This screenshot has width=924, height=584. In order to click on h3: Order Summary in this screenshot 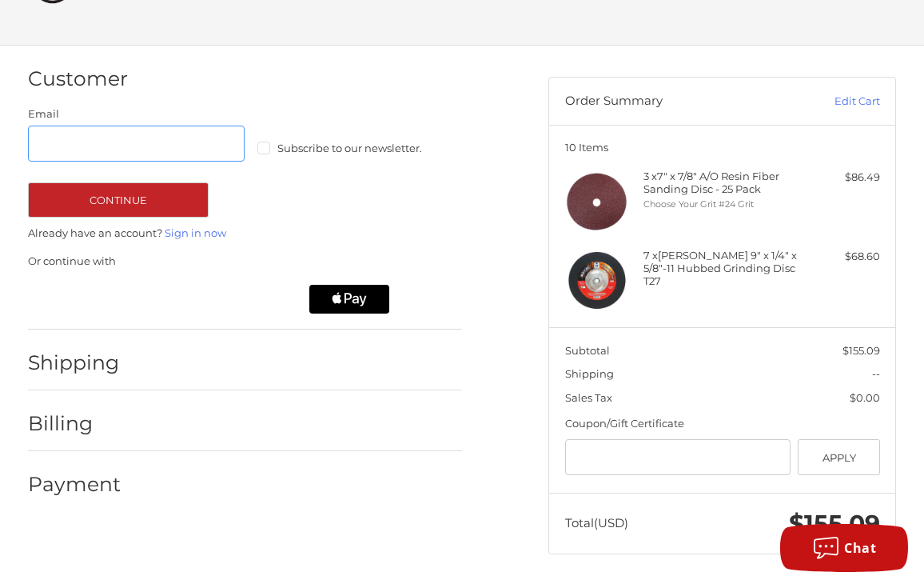, I will do `click(672, 102)`.